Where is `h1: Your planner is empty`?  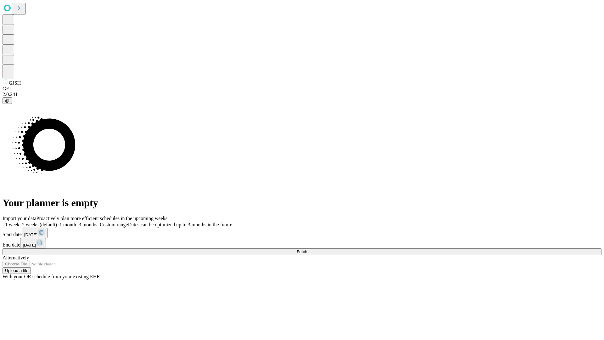
h1: Your planner is empty is located at coordinates (302, 203).